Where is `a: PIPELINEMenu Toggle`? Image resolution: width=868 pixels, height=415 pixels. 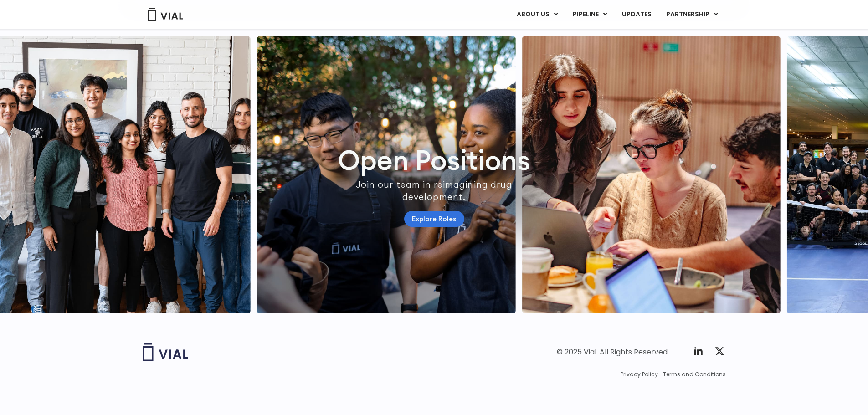
a: PIPELINEMenu Toggle is located at coordinates (590, 15).